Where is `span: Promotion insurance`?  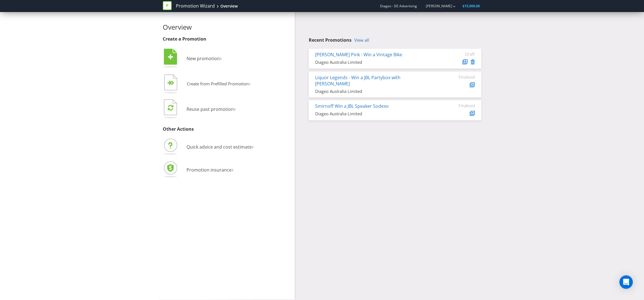 span: Promotion insurance is located at coordinates (209, 170).